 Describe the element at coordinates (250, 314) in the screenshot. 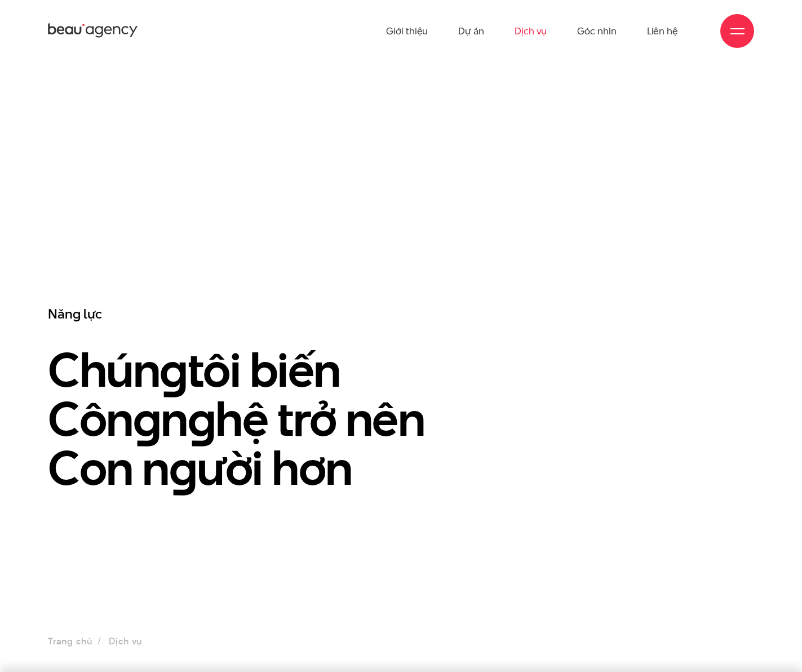

I see `h3: Năng lực` at that location.